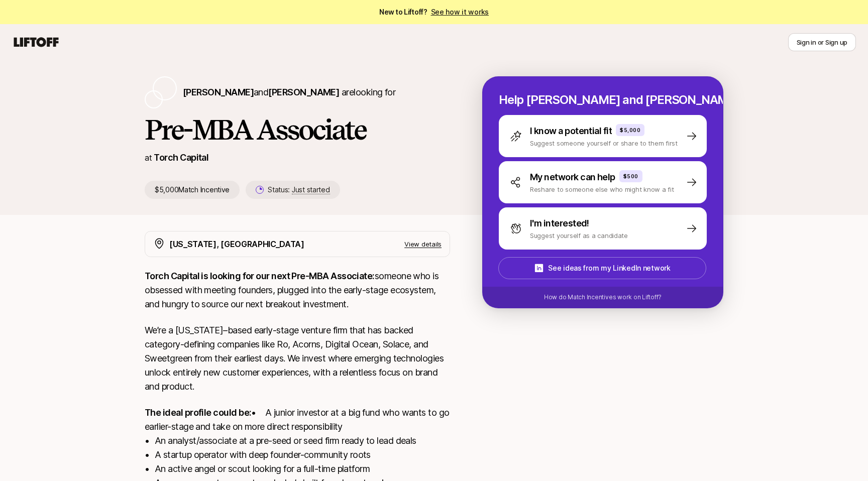  Describe the element at coordinates (572, 177) in the screenshot. I see `p: My network can help` at that location.